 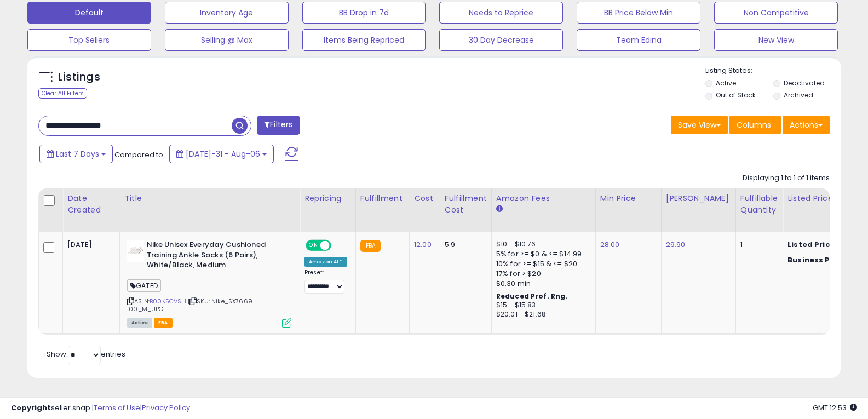 What do you see at coordinates (465, 204) in the screenshot?
I see `div: Fulfillment Cost` at bounding box center [465, 204].